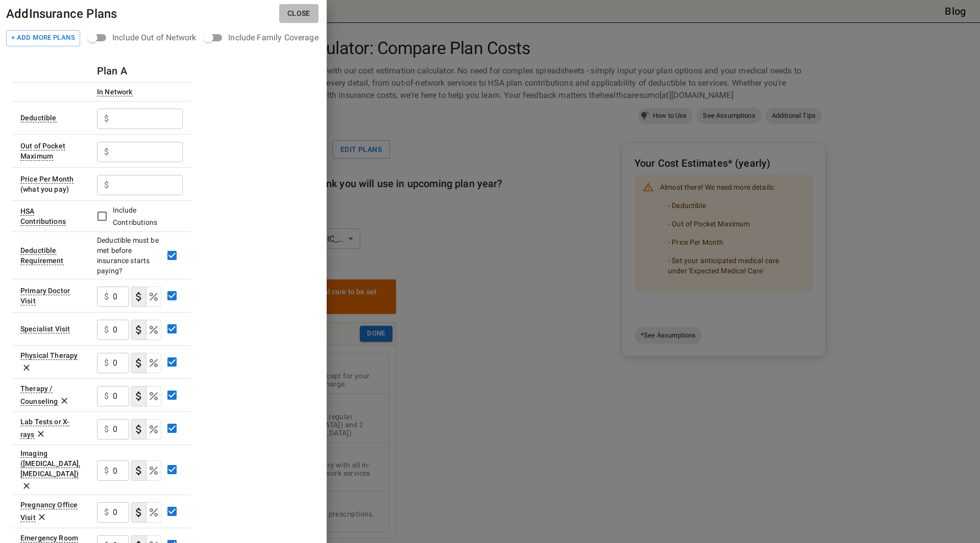 The height and width of the screenshot is (543, 980). What do you see at coordinates (112, 71) in the screenshot?
I see `h6: Plan A` at bounding box center [112, 71].